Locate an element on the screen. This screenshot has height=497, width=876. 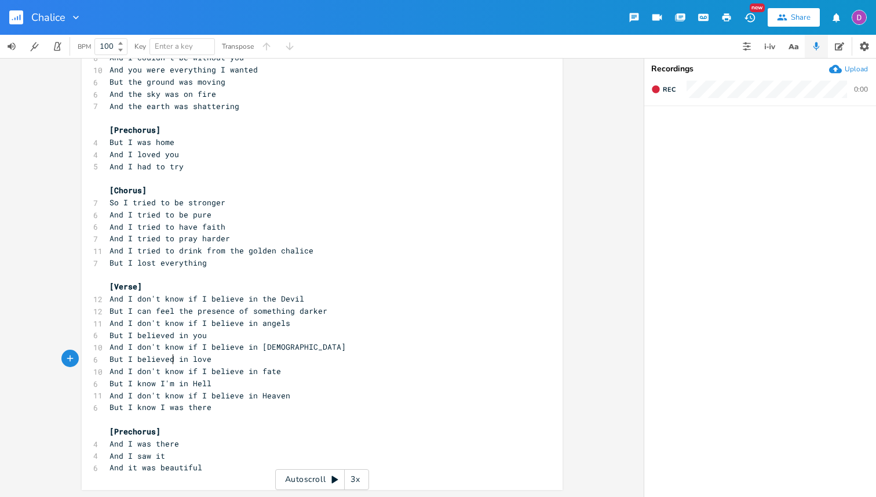
span: And it was beautiful is located at coordinates (156, 467).